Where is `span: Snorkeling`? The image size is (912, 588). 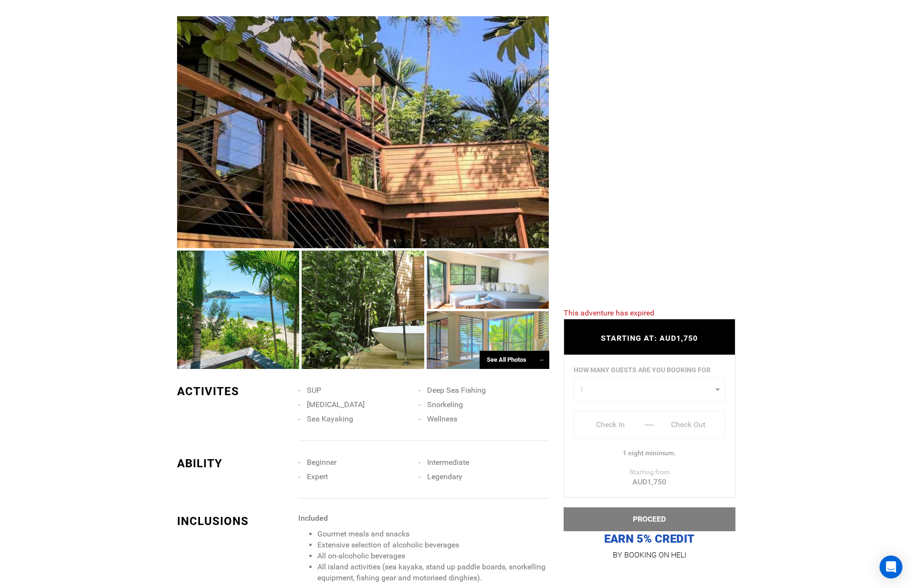 span: Snorkeling is located at coordinates (445, 404).